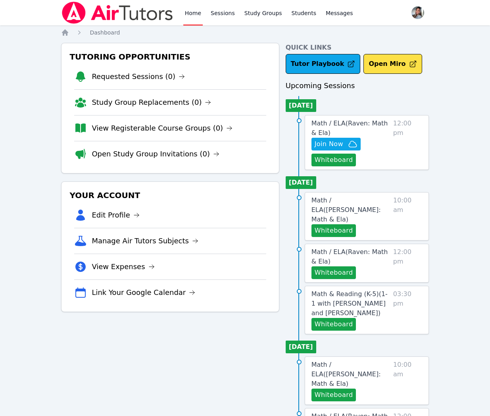 This screenshot has height=416, width=490. I want to click on a: Link Your Google Calendar, so click(143, 292).